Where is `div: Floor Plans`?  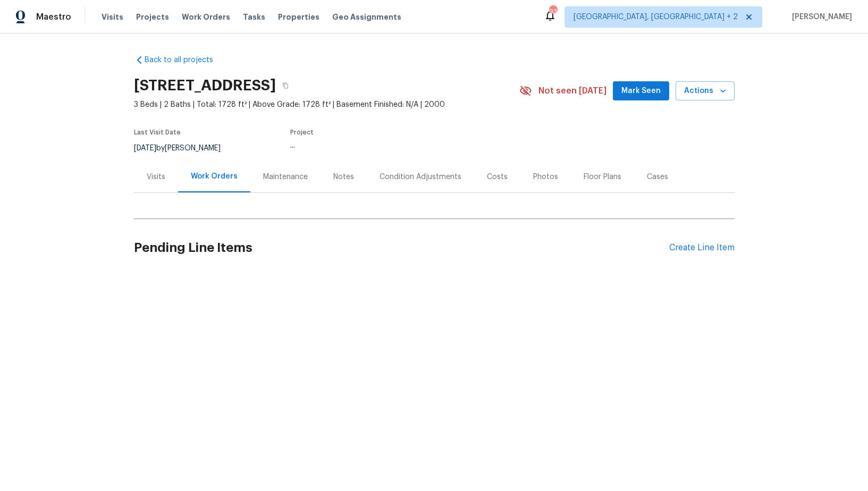 div: Floor Plans is located at coordinates (602, 177).